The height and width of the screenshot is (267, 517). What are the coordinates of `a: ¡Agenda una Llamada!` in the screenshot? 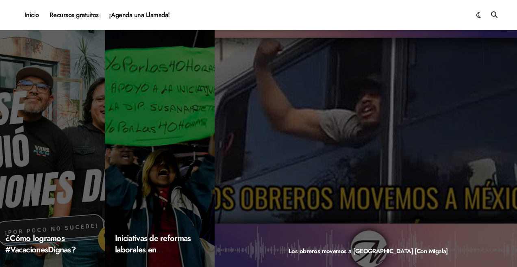 It's located at (139, 15).